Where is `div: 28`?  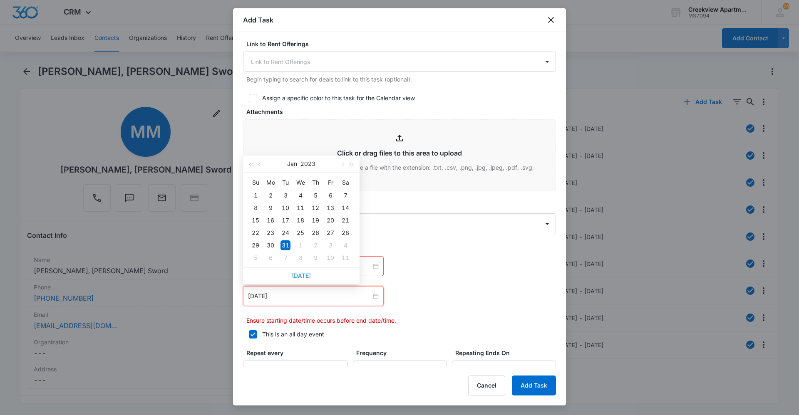 div: 28 is located at coordinates (345, 233).